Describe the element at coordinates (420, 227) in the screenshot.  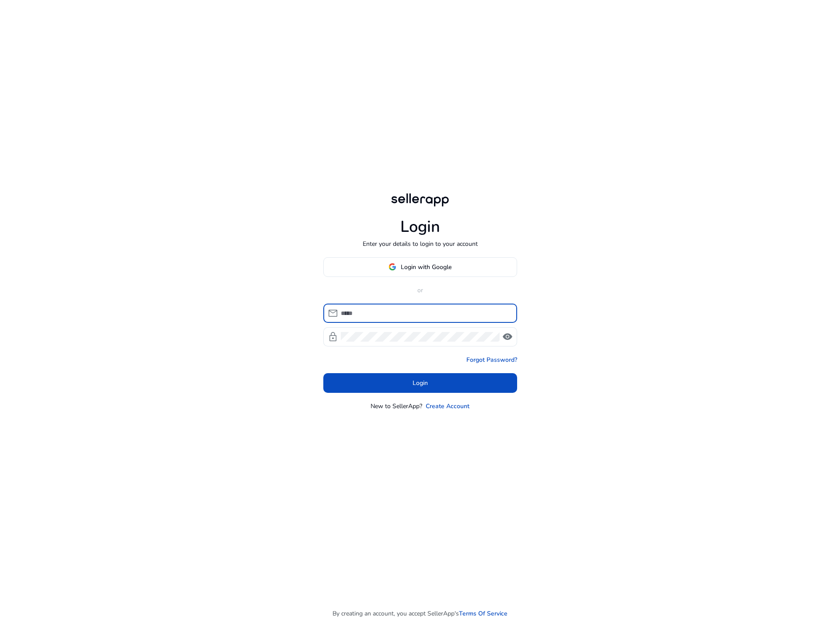
I see `h1: Login` at that location.